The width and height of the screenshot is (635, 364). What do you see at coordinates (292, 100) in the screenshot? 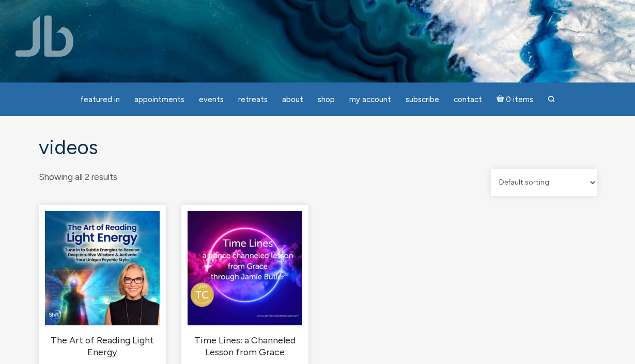
I see `a: About` at bounding box center [292, 100].